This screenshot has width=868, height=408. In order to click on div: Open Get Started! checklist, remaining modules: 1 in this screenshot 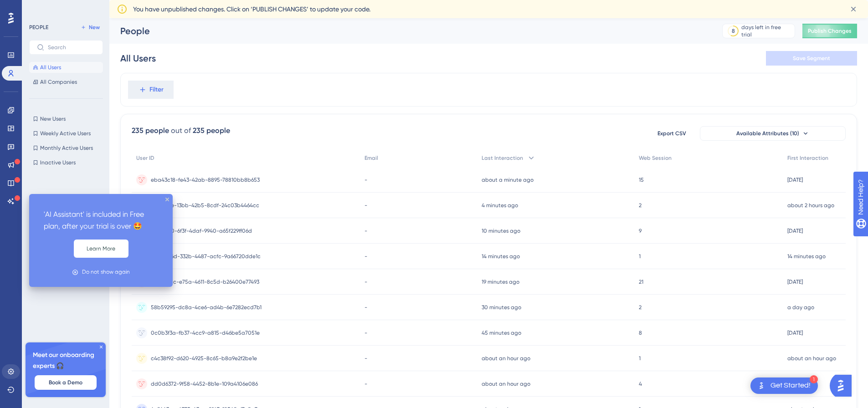, I will do `click(784, 386)`.